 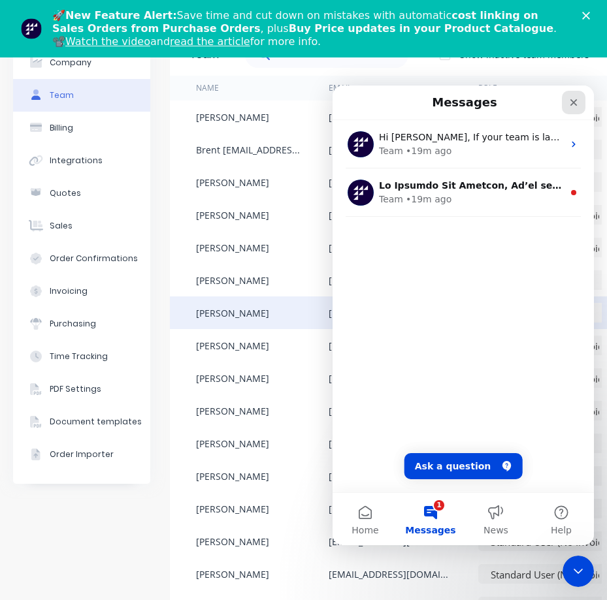 What do you see at coordinates (207, 88) in the screenshot?
I see `div: Name` at bounding box center [207, 88].